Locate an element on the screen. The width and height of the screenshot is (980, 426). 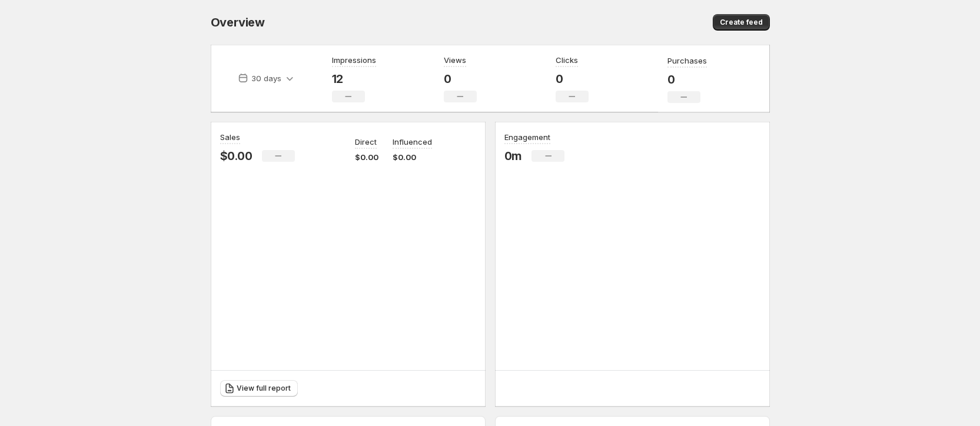
p: Direct is located at coordinates (366, 141).